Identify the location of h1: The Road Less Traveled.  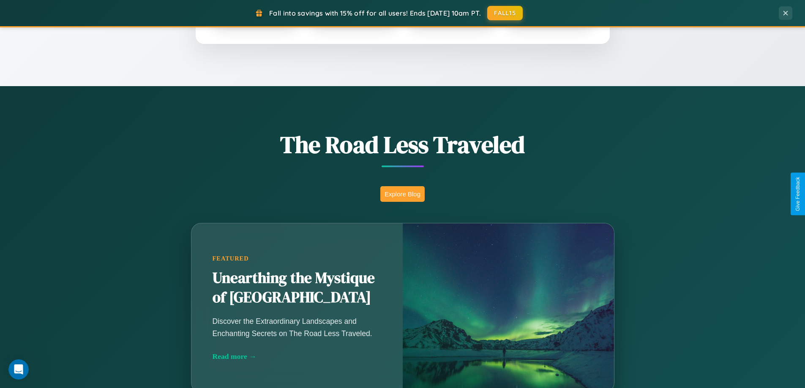
(403, 145).